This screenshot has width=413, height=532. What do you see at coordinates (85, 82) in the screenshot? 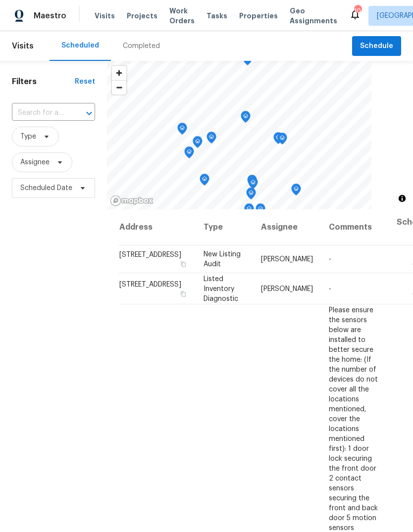
I see `div: Reset` at bounding box center [85, 82].